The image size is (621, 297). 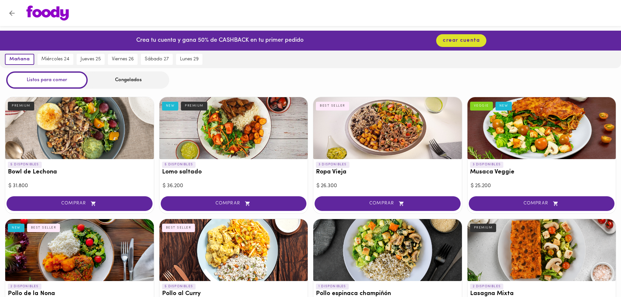 What do you see at coordinates (189, 59) in the screenshot?
I see `span: lunes 29` at bounding box center [189, 59].